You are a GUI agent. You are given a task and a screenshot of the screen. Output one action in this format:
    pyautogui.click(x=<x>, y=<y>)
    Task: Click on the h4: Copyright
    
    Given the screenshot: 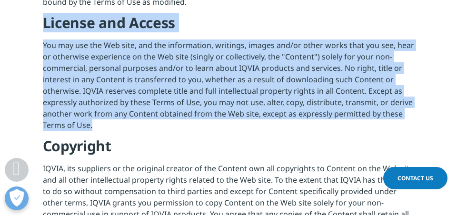 What is the action you would take?
    pyautogui.click(x=228, y=149)
    